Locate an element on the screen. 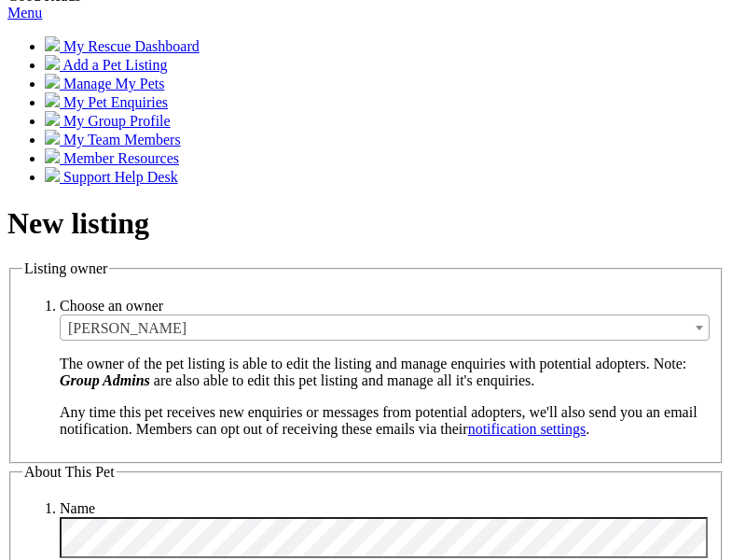  label: Name is located at coordinates (78, 508).